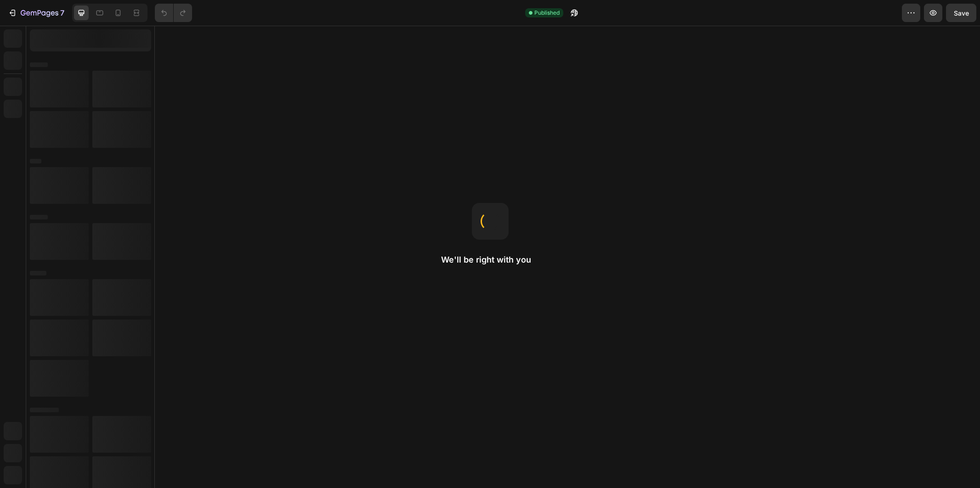 This screenshot has height=488, width=980. I want to click on div: Undo/Redo, so click(173, 13).